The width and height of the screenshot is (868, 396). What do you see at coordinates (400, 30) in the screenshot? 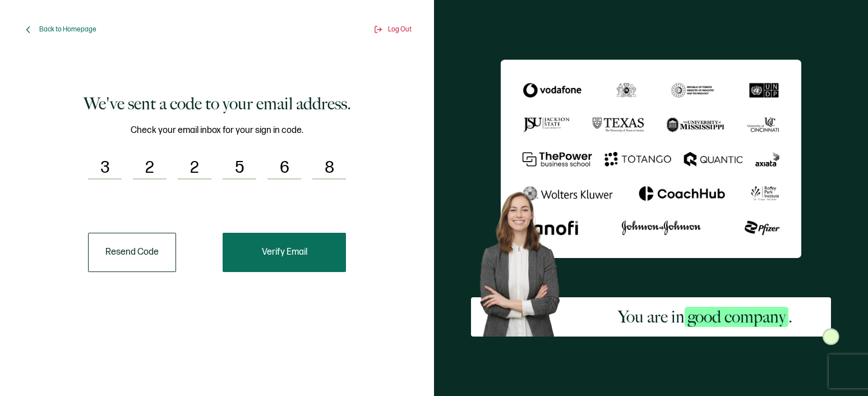
I see `span: Log Out` at bounding box center [400, 30].